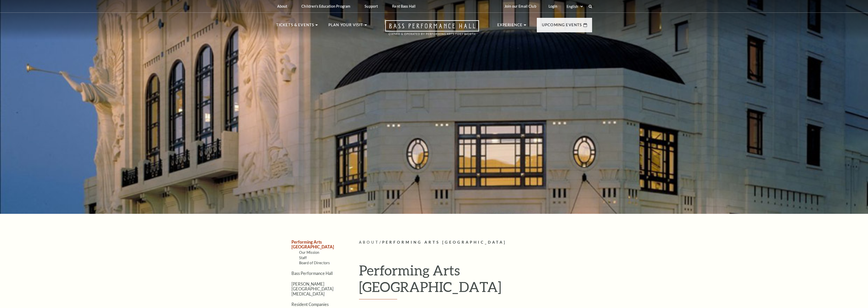 The width and height of the screenshot is (868, 308). I want to click on p: Children's Education Program, so click(326, 6).